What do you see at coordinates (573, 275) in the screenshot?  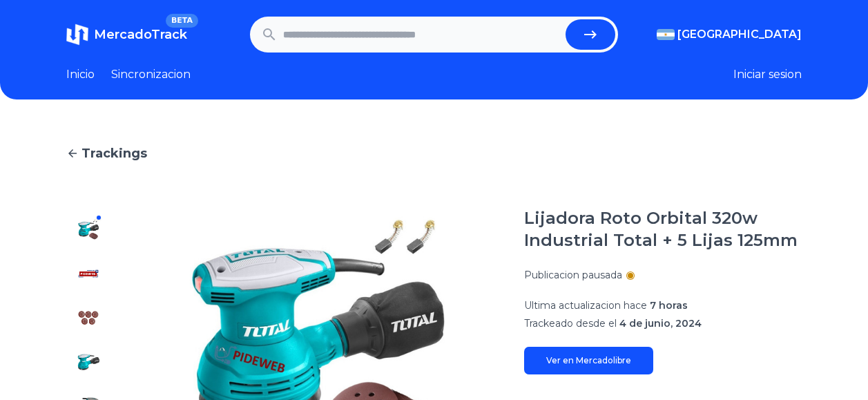 I see `p: Publicacion pausada` at bounding box center [573, 275].